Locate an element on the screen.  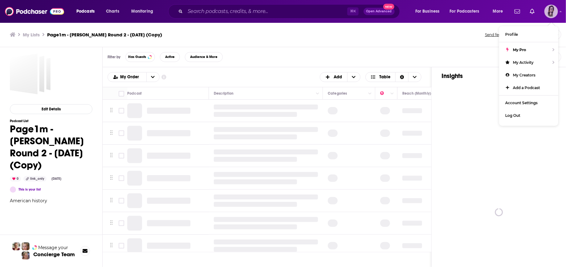
div: Sort Direction is located at coordinates (402, 77).